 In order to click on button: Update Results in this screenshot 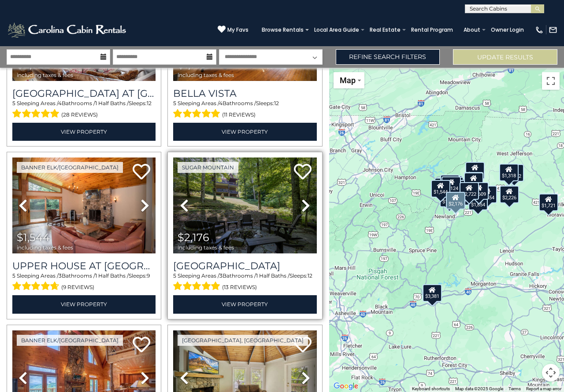, I will do `click(505, 57)`.